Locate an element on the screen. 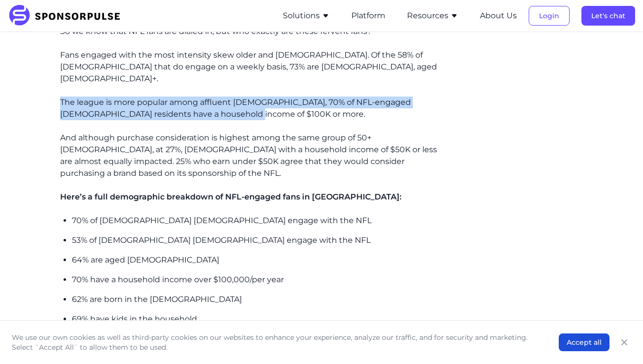 Image resolution: width=643 pixels, height=364 pixels. button: Login is located at coordinates (549, 16).